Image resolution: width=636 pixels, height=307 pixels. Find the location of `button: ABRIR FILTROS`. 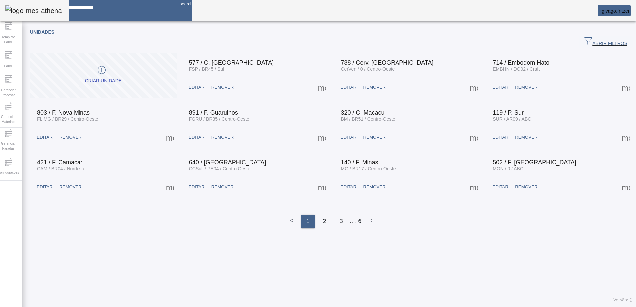

button: ABRIR FILTROS is located at coordinates (606, 42).